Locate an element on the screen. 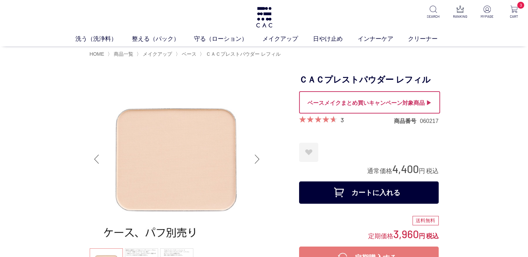 The image size is (528, 257). a: HOME is located at coordinates (97, 54).